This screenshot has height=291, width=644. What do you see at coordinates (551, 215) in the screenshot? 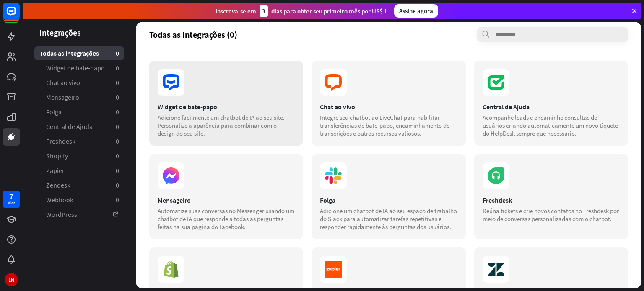
I see `font: Reúna tickets e crie novos contatos no Freshdesk por meio de conversas personalizadas com o chatbot.` at bounding box center [551, 215].